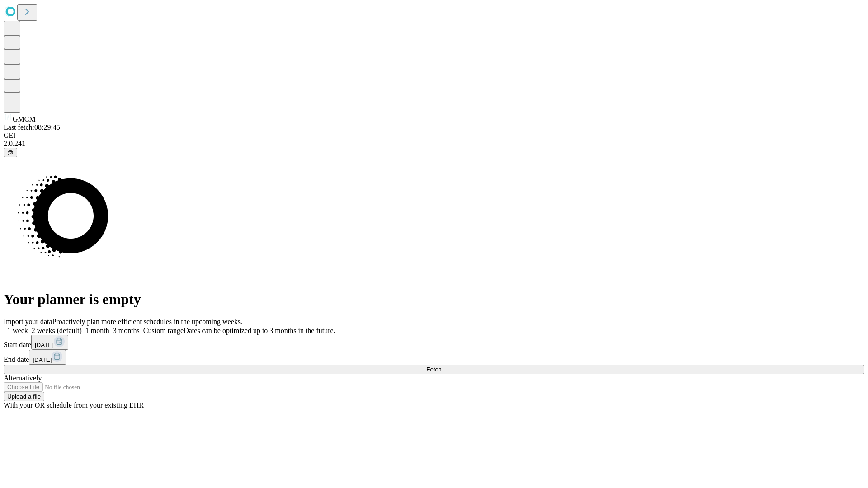  What do you see at coordinates (433, 370) in the screenshot?
I see `span: Fetch` at bounding box center [433, 370].